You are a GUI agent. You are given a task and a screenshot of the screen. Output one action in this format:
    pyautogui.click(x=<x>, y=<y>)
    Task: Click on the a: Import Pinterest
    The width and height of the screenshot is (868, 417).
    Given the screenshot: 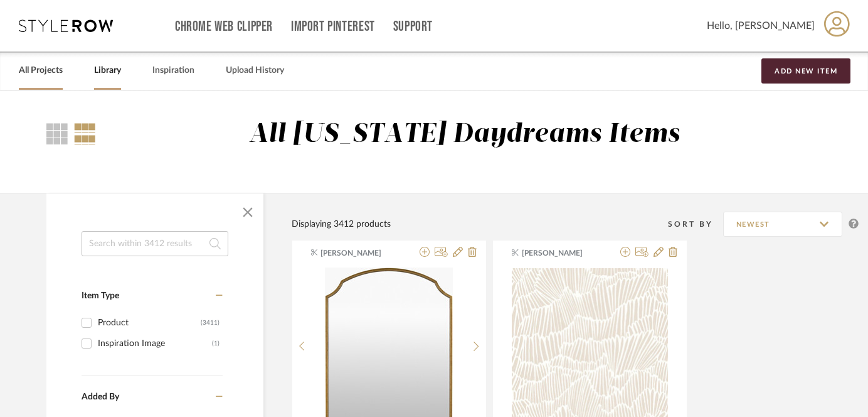 What is the action you would take?
    pyautogui.click(x=333, y=26)
    